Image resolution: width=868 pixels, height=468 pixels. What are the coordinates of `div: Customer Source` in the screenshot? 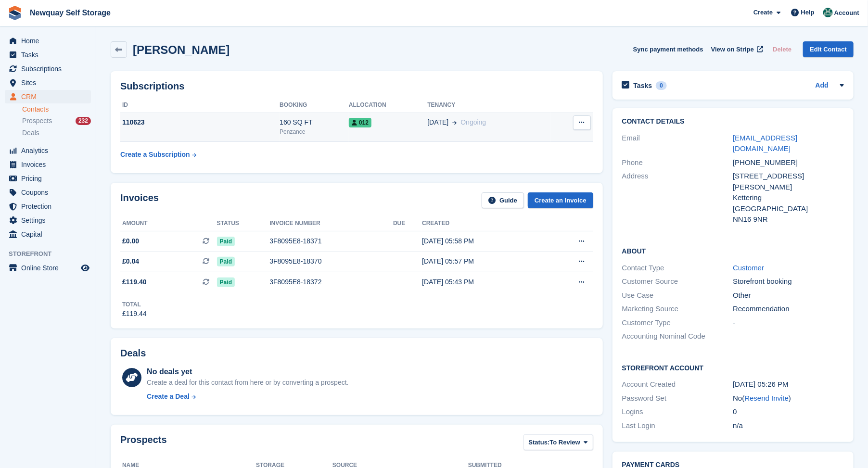 It's located at (678, 281).